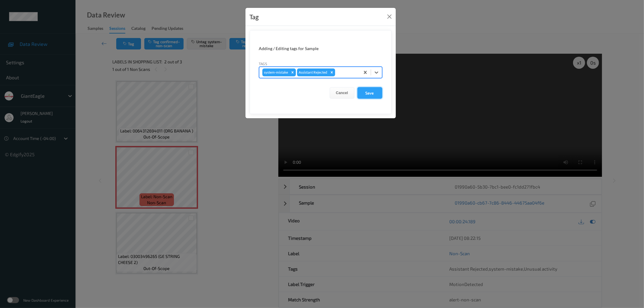  What do you see at coordinates (292, 72) in the screenshot?
I see `div: Remove system-mistake` at bounding box center [292, 72].